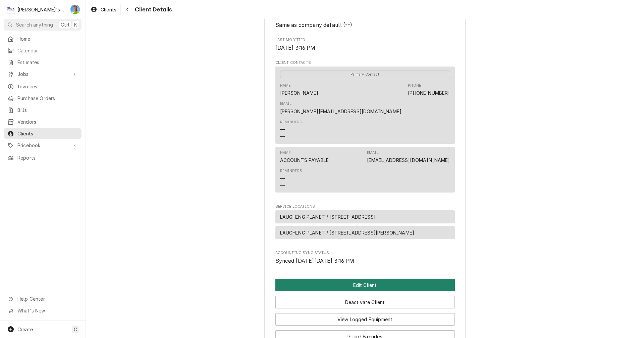 The width and height of the screenshot is (644, 338). I want to click on span: Jobs, so click(42, 74).